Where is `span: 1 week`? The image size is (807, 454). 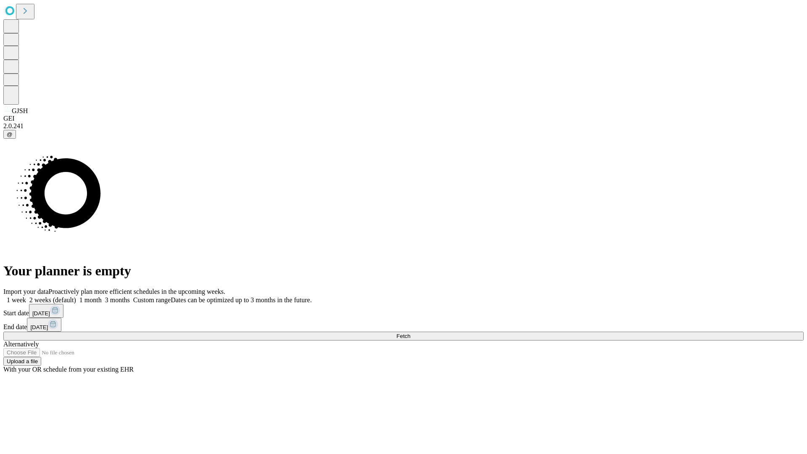 span: 1 week is located at coordinates (16, 300).